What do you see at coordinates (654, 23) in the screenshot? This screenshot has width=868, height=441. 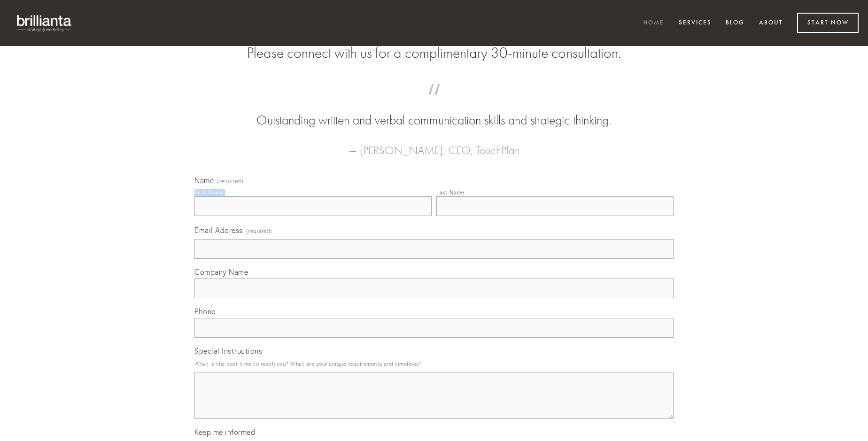 I see `a: Home` at bounding box center [654, 23].